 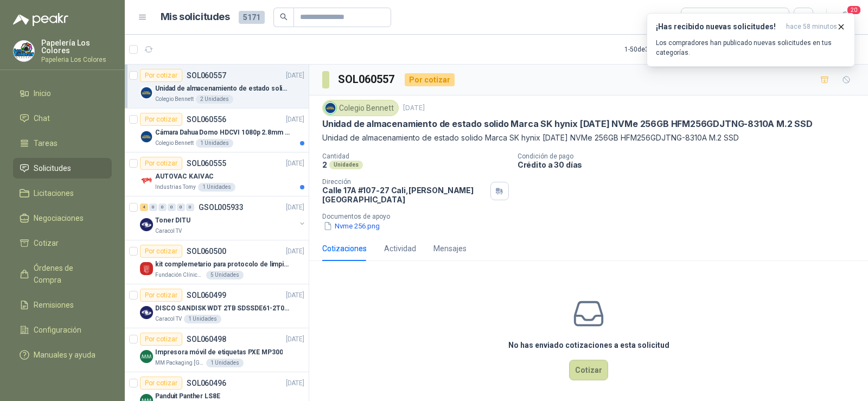 I want to click on a: Cotizar, so click(x=62, y=243).